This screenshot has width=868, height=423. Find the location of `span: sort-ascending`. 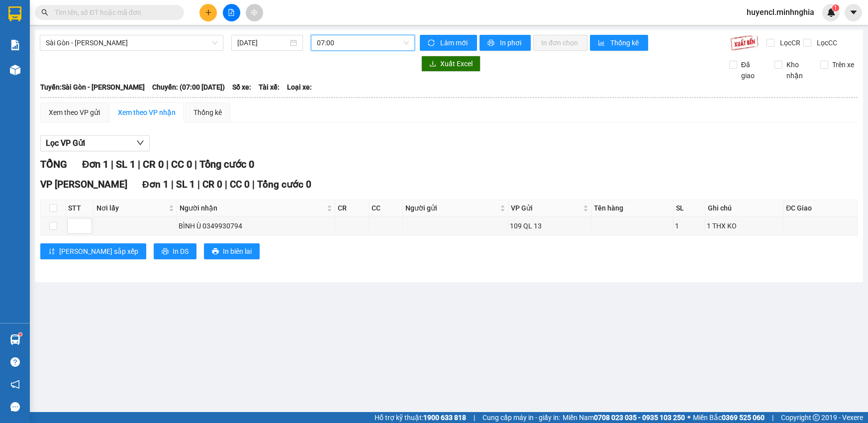

span: sort-ascending is located at coordinates (51, 251).